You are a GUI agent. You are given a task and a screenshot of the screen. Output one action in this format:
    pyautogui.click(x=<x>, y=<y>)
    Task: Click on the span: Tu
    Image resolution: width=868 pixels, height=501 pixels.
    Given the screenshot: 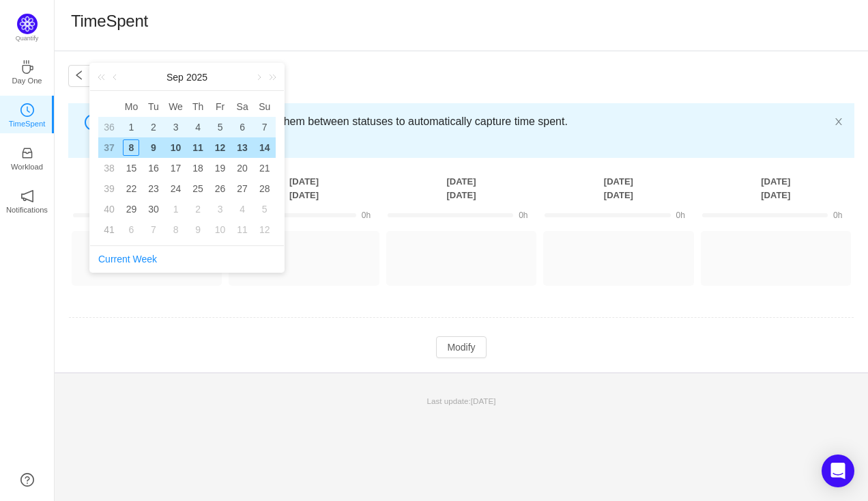 What is the action you would take?
    pyautogui.click(x=153, y=107)
    